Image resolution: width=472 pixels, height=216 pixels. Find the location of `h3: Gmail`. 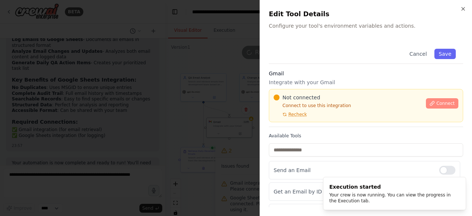

h3: Gmail is located at coordinates (366, 73).